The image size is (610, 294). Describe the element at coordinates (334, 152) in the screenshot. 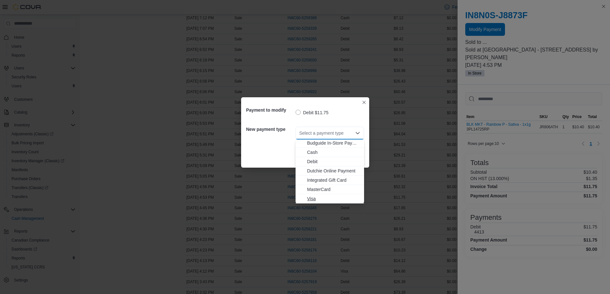

I see `span: Cash` at that location.